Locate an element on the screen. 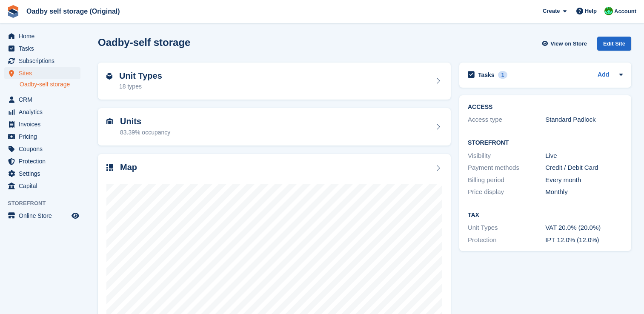 The image size is (644, 314). span: Online Store is located at coordinates (44, 216).